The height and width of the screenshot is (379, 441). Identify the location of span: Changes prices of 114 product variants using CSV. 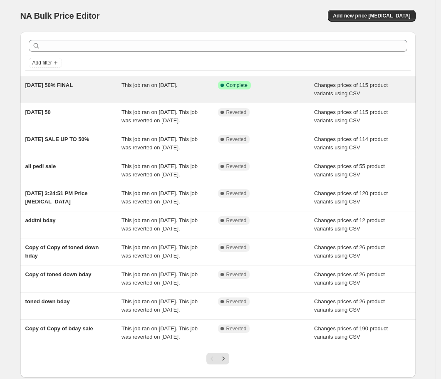
(351, 143).